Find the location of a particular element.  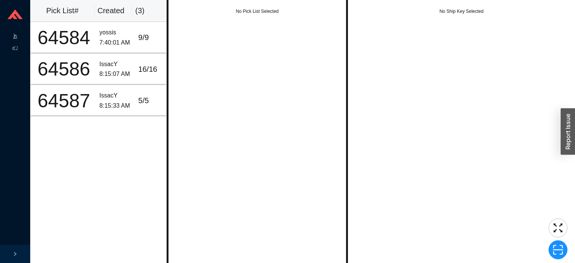

div: 16 / 16 is located at coordinates (150, 69).